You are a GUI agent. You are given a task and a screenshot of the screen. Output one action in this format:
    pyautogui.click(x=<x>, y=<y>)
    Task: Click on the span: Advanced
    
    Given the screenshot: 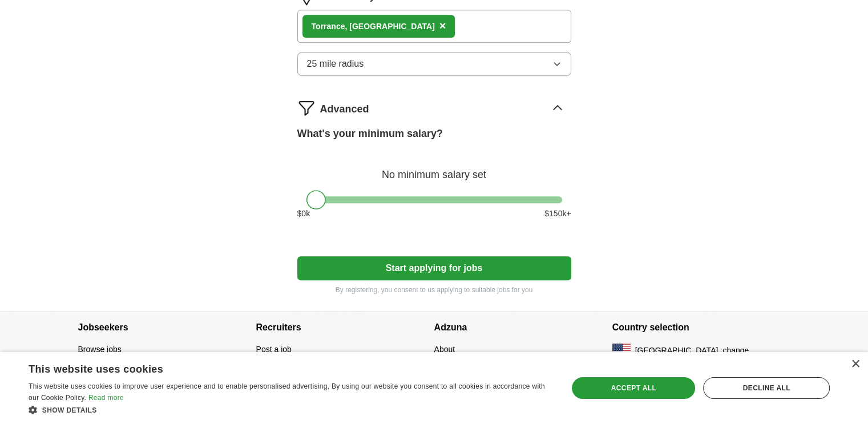 What is the action you would take?
    pyautogui.click(x=344, y=109)
    